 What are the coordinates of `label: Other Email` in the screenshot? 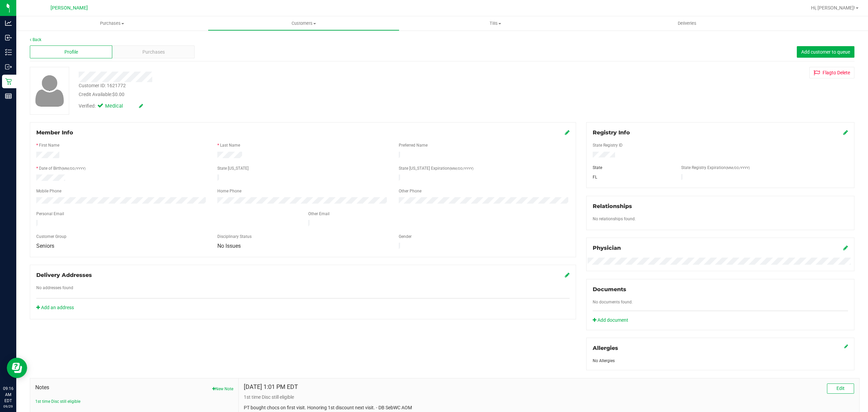 It's located at (319, 214).